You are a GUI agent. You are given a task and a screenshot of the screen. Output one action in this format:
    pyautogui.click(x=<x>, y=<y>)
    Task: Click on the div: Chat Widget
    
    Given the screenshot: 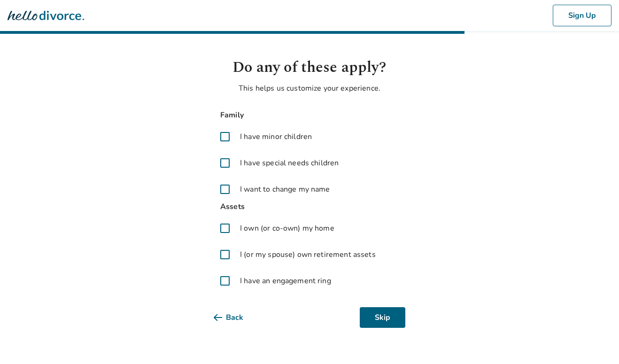 What is the action you would take?
    pyautogui.click(x=596, y=341)
    